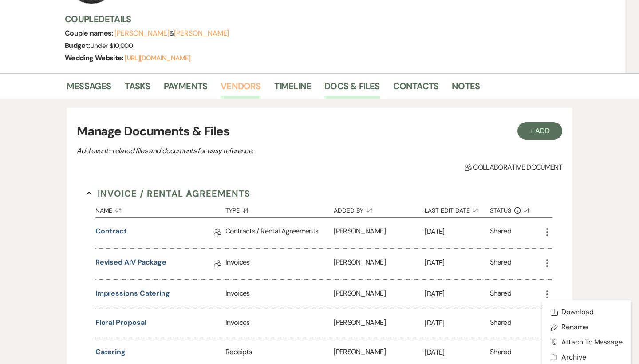 The image size is (639, 364). Describe the element at coordinates (112, 45) in the screenshot. I see `span: Under $10,000` at that location.